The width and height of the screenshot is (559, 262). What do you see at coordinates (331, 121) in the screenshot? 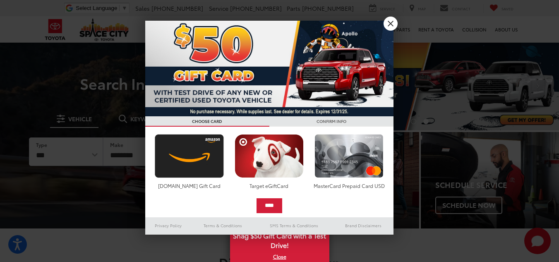
I see `h3: CONFIRM INFO` at bounding box center [331, 121].